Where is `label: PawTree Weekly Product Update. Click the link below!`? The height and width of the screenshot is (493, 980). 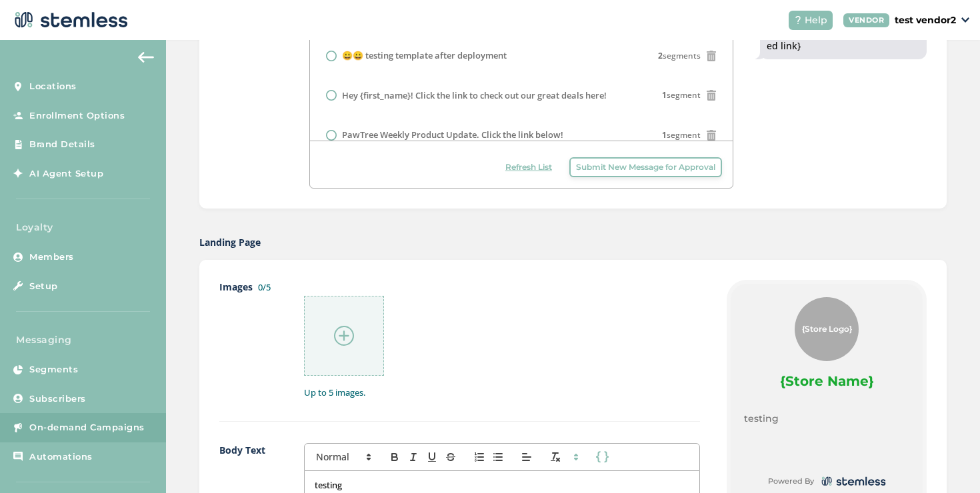 label: PawTree Weekly Product Update. Click the link below! is located at coordinates (453, 135).